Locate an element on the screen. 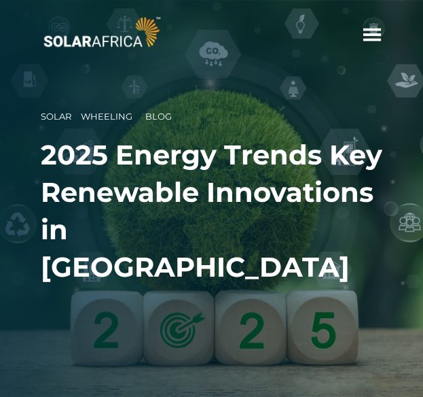 The image size is (423, 397). span: hello is located at coordinates (372, 35).